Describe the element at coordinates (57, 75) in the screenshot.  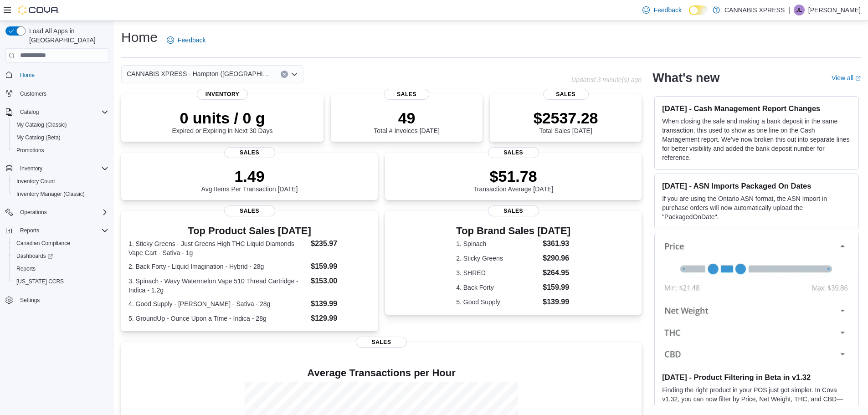
I see `button: Home` at that location.